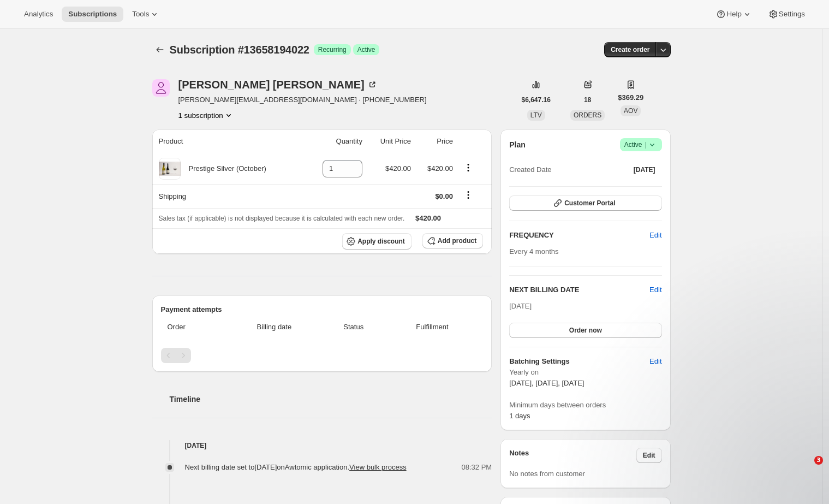  I want to click on span: Fulfillment, so click(432, 327).